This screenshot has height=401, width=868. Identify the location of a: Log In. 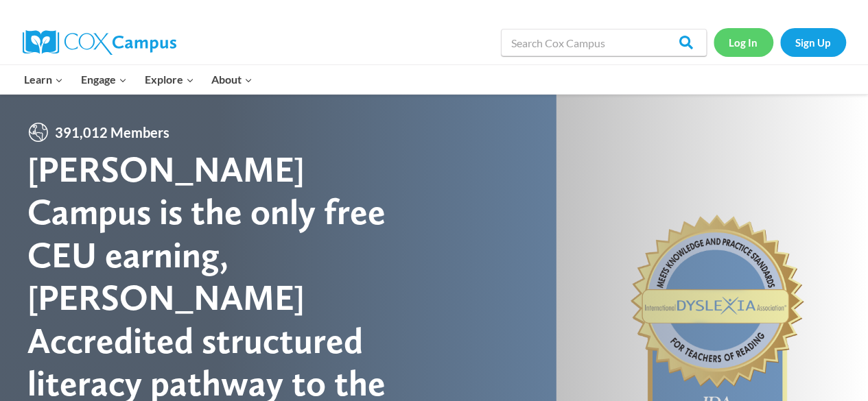
(744, 41).